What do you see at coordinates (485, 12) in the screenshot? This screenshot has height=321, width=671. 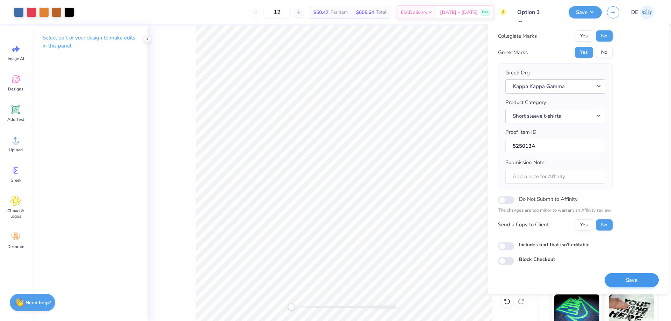 I see `span: Free` at bounding box center [485, 12].